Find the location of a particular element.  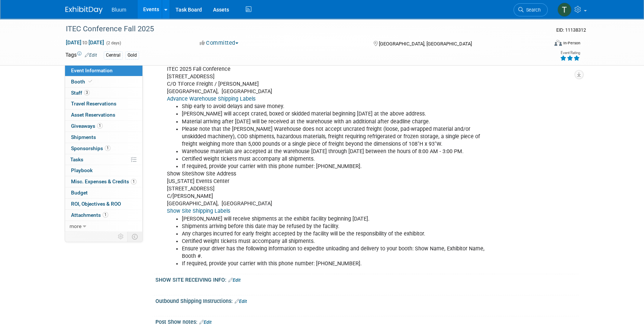

span: 3 is located at coordinates (87, 92).